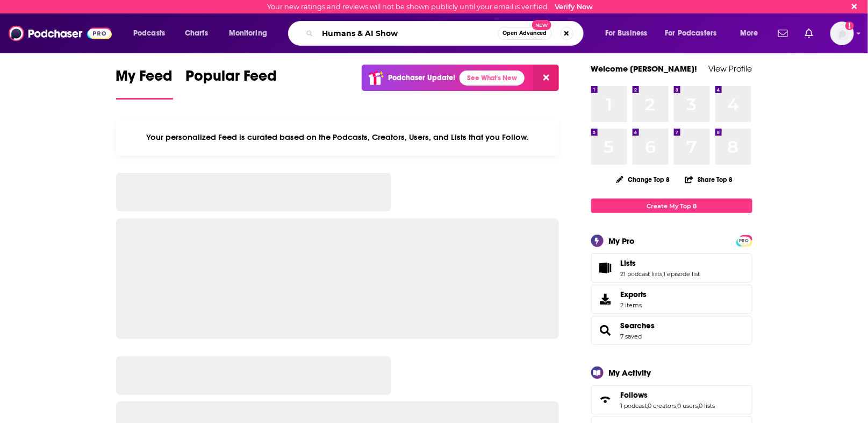 The image size is (868, 423). Describe the element at coordinates (231, 82) in the screenshot. I see `a: Popular Feed` at that location.